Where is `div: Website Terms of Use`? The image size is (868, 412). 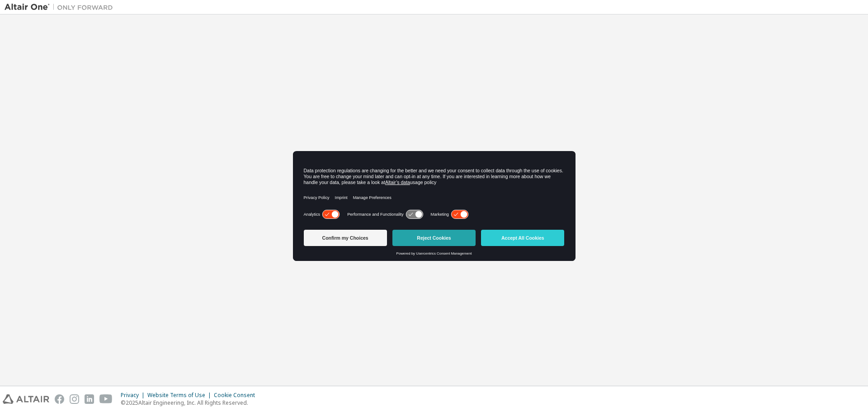 div: Website Terms of Use is located at coordinates (180, 395).